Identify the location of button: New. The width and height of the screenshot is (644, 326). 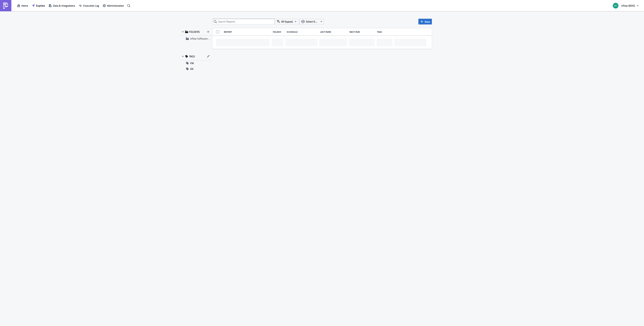
(425, 22).